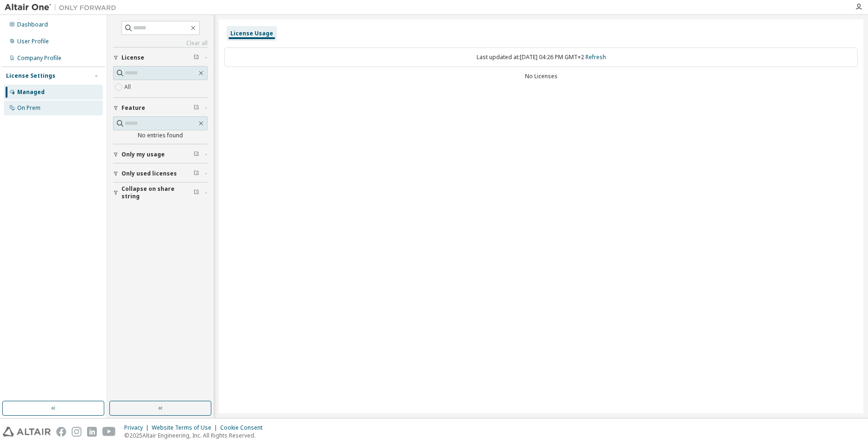  What do you see at coordinates (244, 428) in the screenshot?
I see `div: Cookie Consent` at bounding box center [244, 428].